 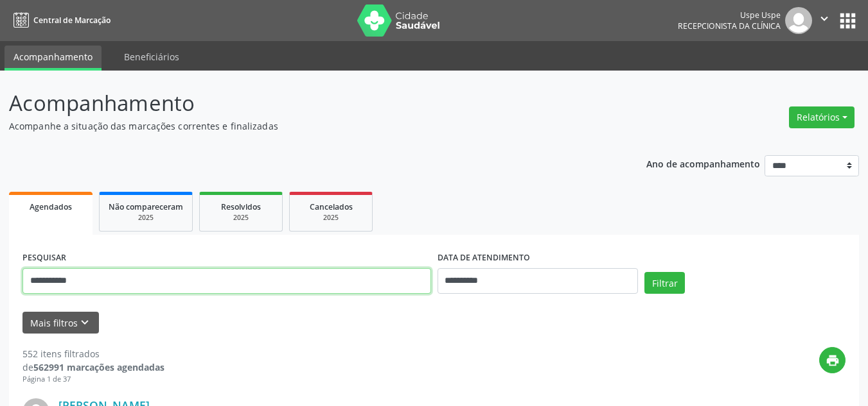 I want to click on a: Beneficiários, so click(x=151, y=57).